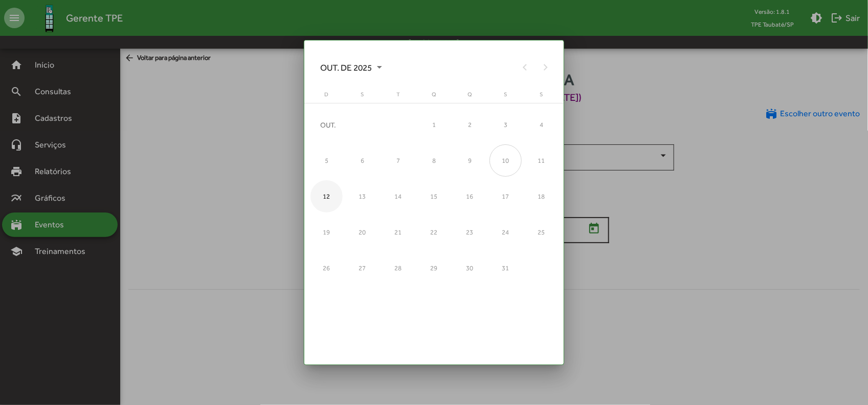 This screenshot has width=868, height=405. What do you see at coordinates (433, 161) in the screenshot?
I see `td: 8 de outubro de 2025` at bounding box center [433, 161].